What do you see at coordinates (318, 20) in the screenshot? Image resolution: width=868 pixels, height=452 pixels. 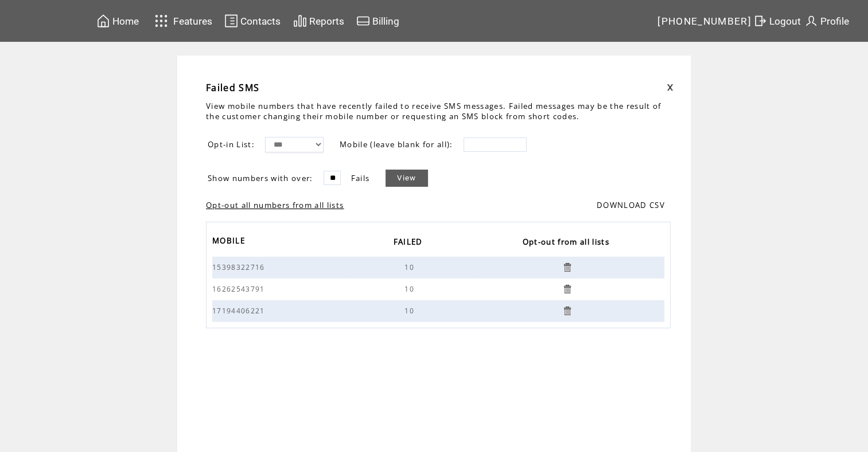 I see `a: Reports` at bounding box center [318, 20].